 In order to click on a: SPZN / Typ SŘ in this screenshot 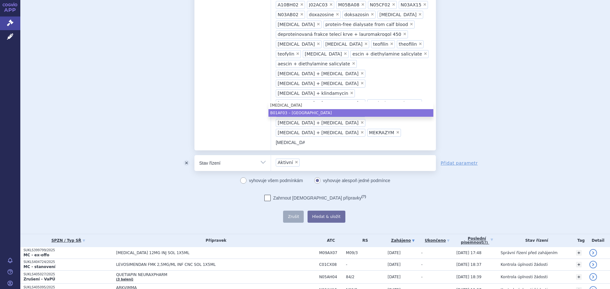, I will do `click(68, 241)`.